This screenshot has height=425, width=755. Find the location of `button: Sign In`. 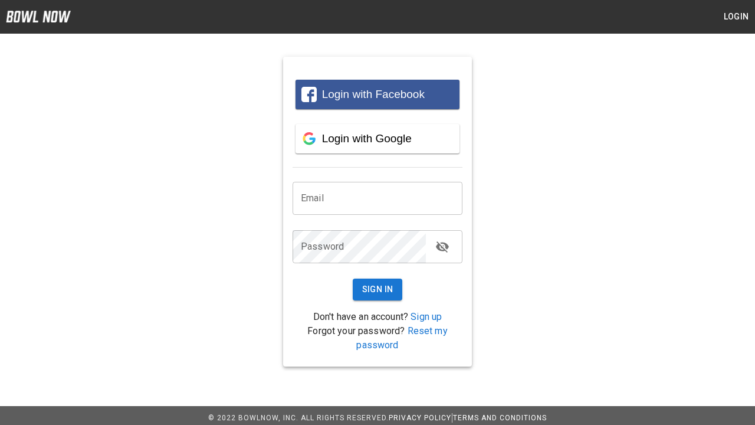

button: Sign In is located at coordinates (378, 289).